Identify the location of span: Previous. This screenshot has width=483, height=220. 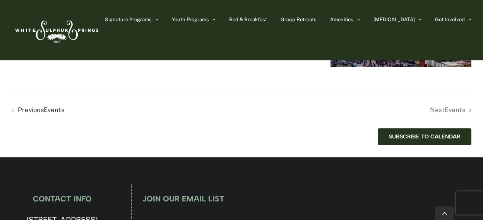
(41, 110).